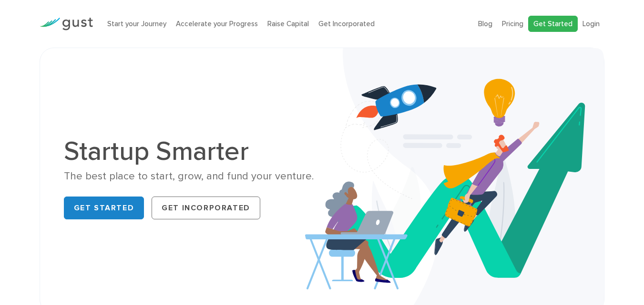 The image size is (644, 305). I want to click on h1: Startup Smarter, so click(189, 151).